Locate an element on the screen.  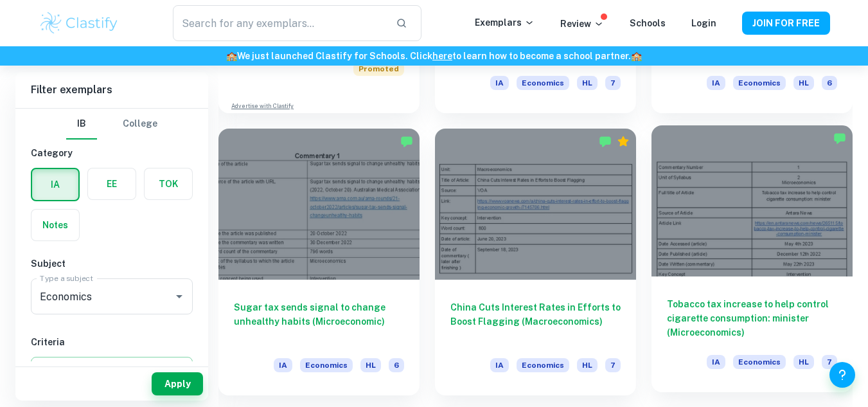
div: Filter type choice is located at coordinates (112, 124).